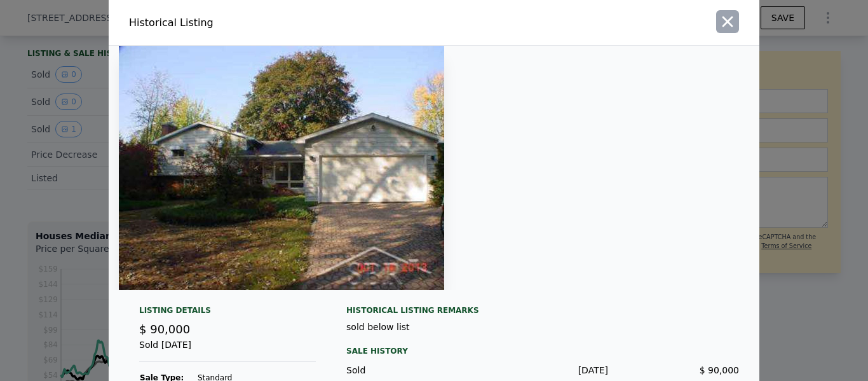  I want to click on div: Listing Details, so click(228, 313).